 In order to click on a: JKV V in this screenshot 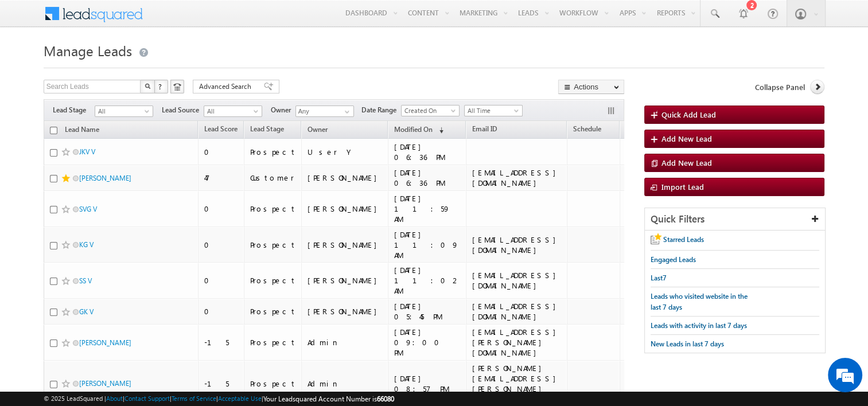, I will do `click(87, 152)`.